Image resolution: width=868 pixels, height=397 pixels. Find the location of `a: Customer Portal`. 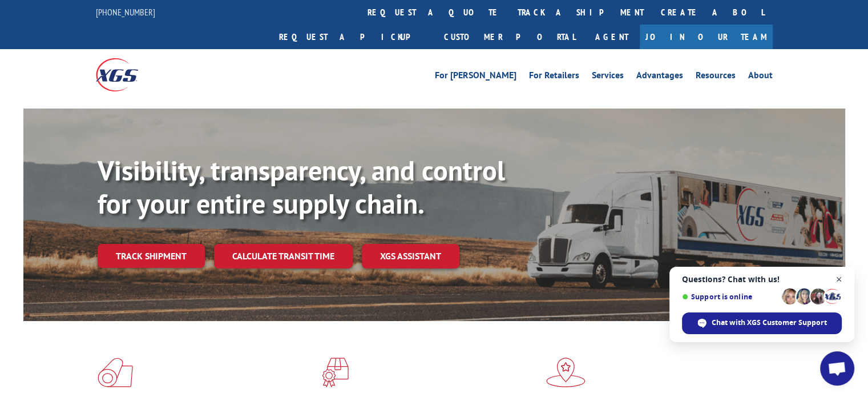

a: Customer Portal is located at coordinates (510, 36).